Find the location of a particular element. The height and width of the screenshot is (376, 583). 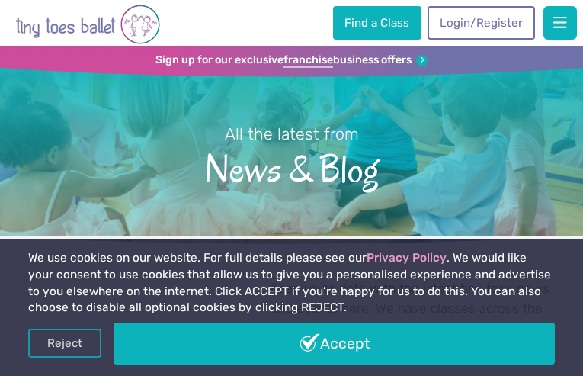

span: News & Blog is located at coordinates (292, 168).